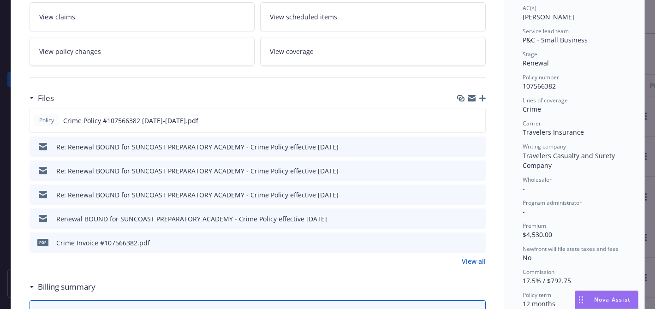 Image resolution: width=655 pixels, height=309 pixels. I want to click on span: Premium, so click(534, 226).